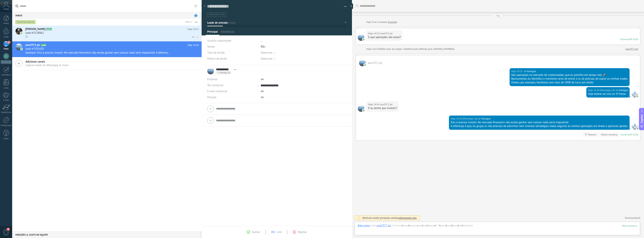  I want to click on a: Expandir, so click(392, 22).